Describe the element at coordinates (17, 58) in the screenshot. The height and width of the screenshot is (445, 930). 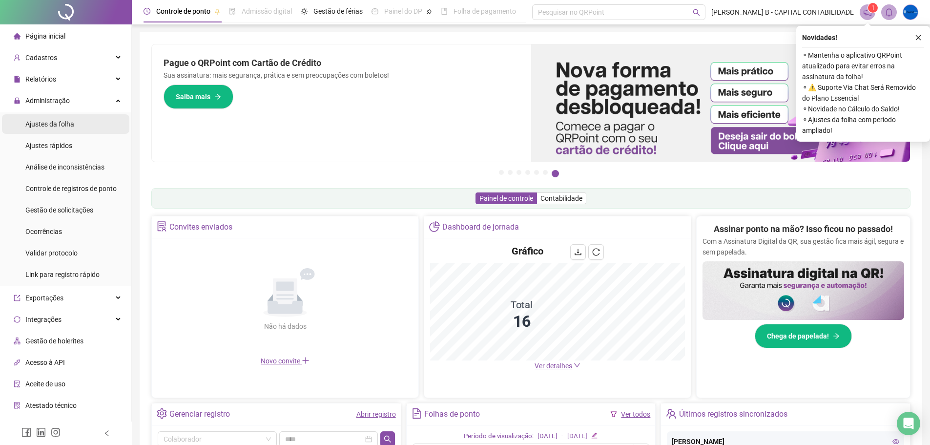
I see `span: user-add` at that location.